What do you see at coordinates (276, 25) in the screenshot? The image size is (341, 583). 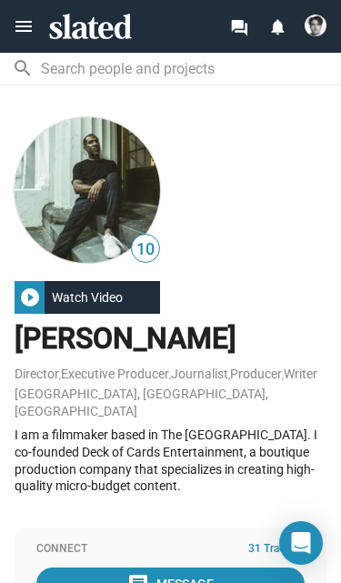 I see `mat-icon: notifications` at bounding box center [276, 25].